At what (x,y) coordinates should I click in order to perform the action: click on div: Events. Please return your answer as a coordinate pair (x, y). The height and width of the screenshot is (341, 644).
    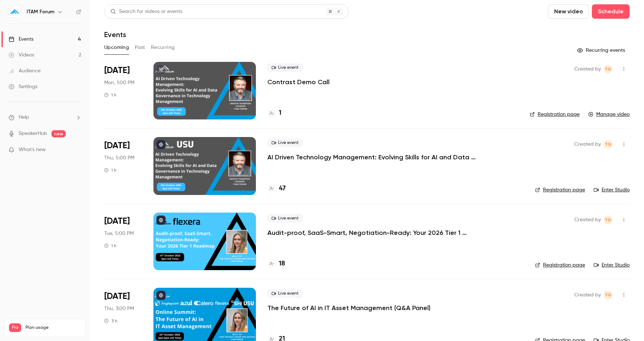
    Looking at the image, I should click on (21, 39).